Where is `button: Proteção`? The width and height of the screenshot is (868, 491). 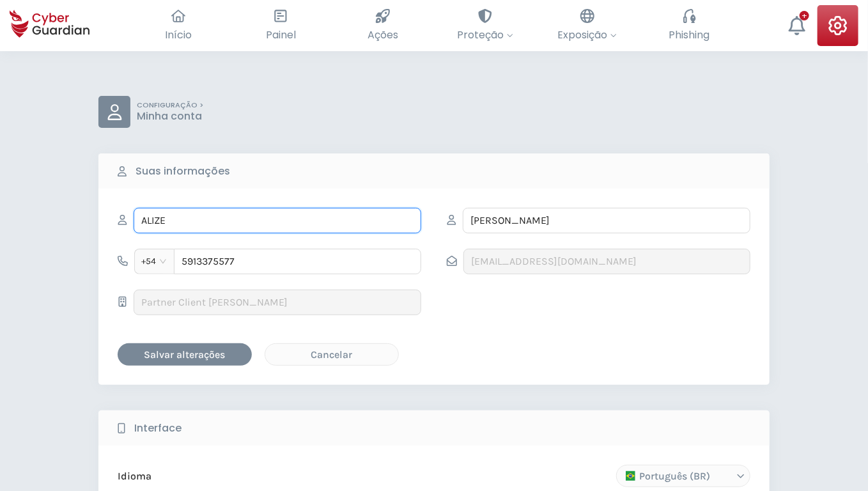 button: Proteção is located at coordinates (485, 26).